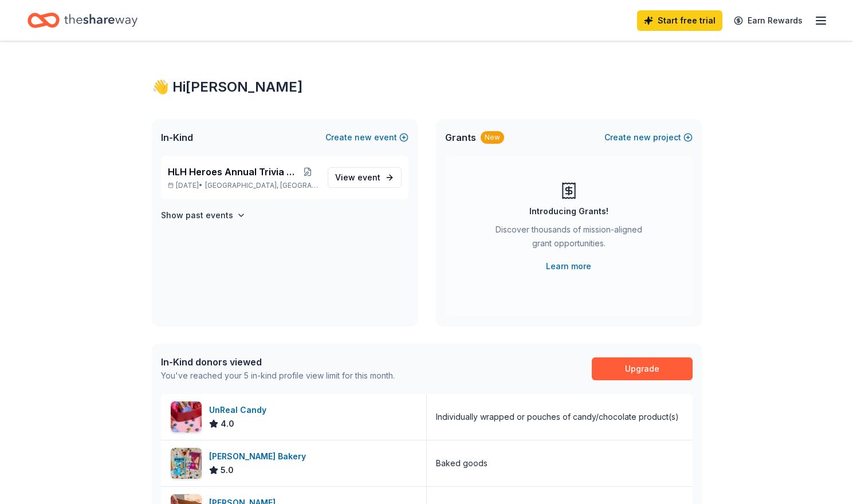 This screenshot has height=504, width=853. What do you see at coordinates (569, 211) in the screenshot?
I see `div: Introducing Grants!` at bounding box center [569, 211].